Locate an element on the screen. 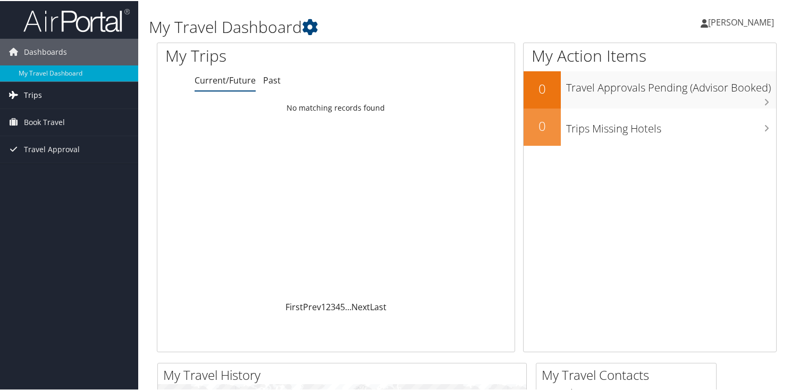 This screenshot has height=390, width=791. a: Current/Future is located at coordinates (225, 79).